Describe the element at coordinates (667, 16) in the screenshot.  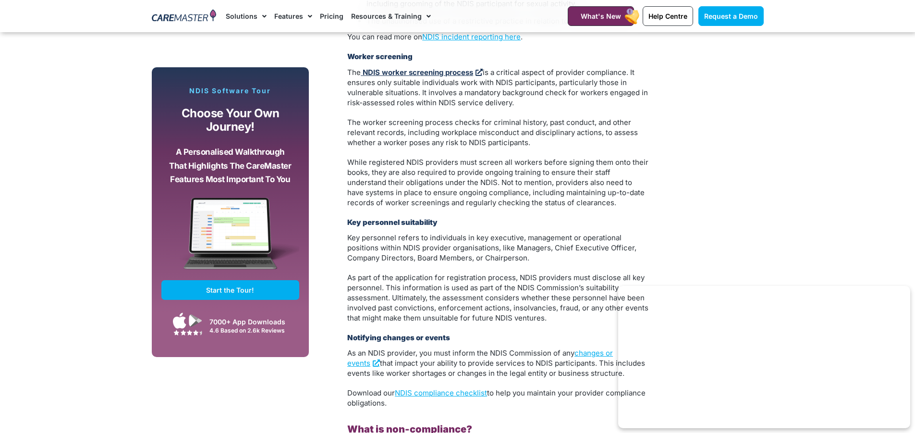
I see `span: Help Centre` at that location.